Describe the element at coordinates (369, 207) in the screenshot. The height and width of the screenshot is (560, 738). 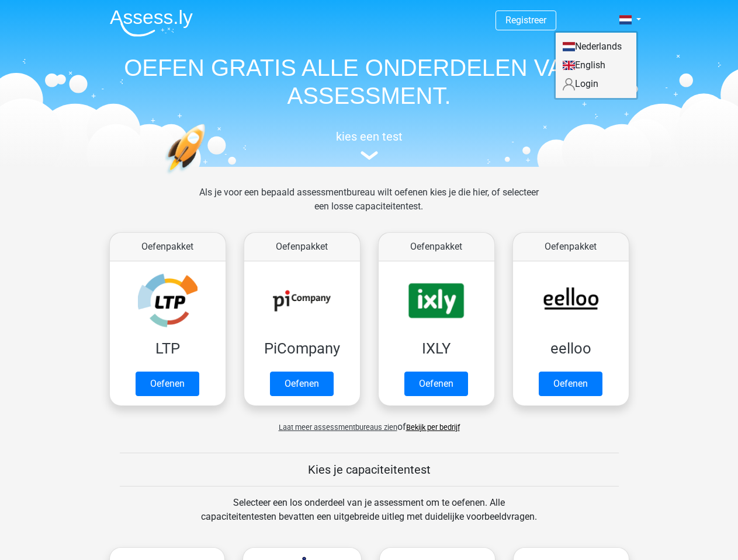
I see `div: Als je voor een bepaald assessmentbureau wilt oefenen kies je die hier, of selecteer een losse ca...` at that location.